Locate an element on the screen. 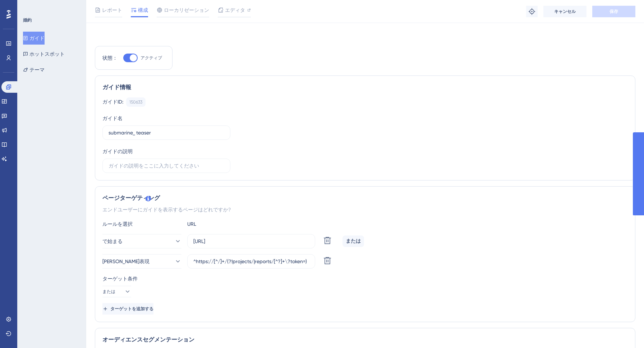 This screenshot has width=644, height=348. font: ホットスポット is located at coordinates (47, 54).